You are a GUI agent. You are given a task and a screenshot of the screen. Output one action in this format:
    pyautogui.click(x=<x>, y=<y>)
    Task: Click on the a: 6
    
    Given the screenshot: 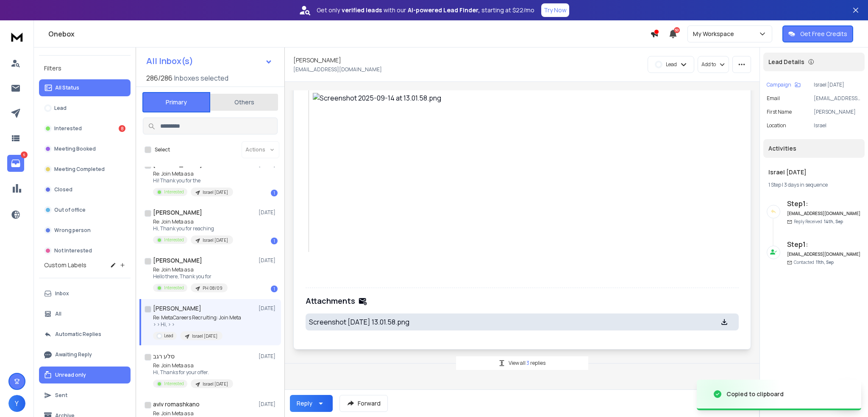 What is the action you would take?
    pyautogui.click(x=15, y=163)
    